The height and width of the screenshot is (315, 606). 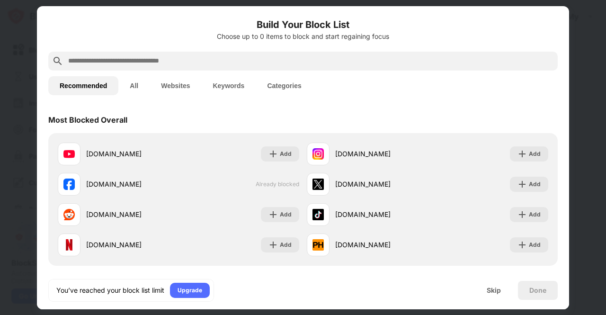 What do you see at coordinates (88, 120) in the screenshot?
I see `div: Most Blocked Overall` at bounding box center [88, 120].